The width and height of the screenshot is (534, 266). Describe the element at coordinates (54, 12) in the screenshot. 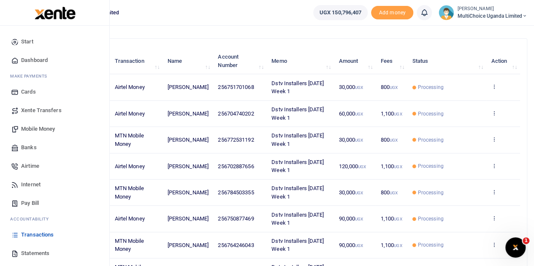

I see `a: logo-small logo-large logo-large` at that location.